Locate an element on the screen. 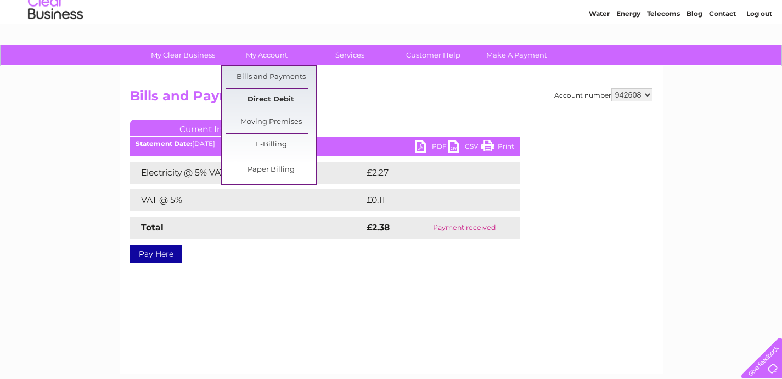 The width and height of the screenshot is (782, 379). a: Blog is located at coordinates (694, 51).